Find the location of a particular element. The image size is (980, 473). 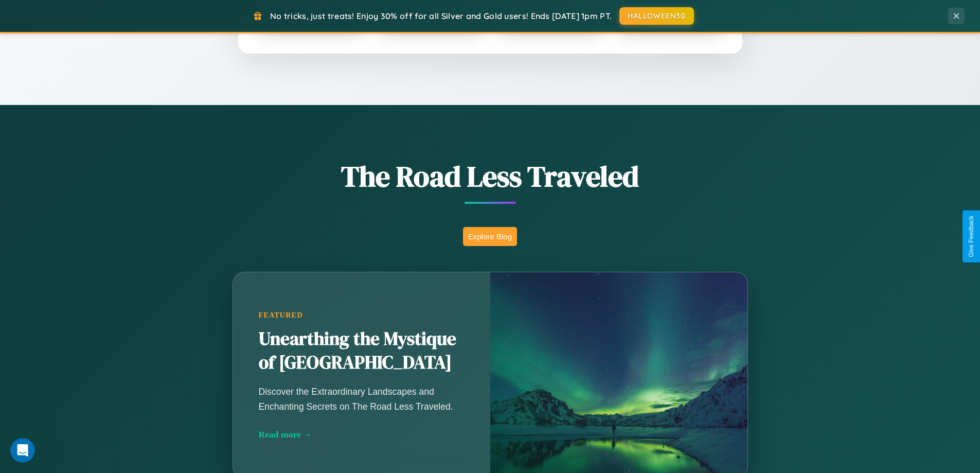

button: HALLOWEEN30 is located at coordinates (656, 16).